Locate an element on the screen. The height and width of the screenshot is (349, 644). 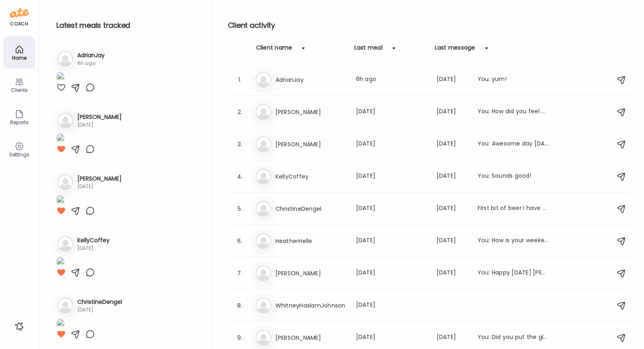
img: images%2FnIuc6jdPc0TSU2YLwgiPYRrdqFm1%2FTfrBygYKxe6HFTRNbQdz%2FxUHSeS7yl63JEHCLCdbd_1080 is located at coordinates (60, 323).